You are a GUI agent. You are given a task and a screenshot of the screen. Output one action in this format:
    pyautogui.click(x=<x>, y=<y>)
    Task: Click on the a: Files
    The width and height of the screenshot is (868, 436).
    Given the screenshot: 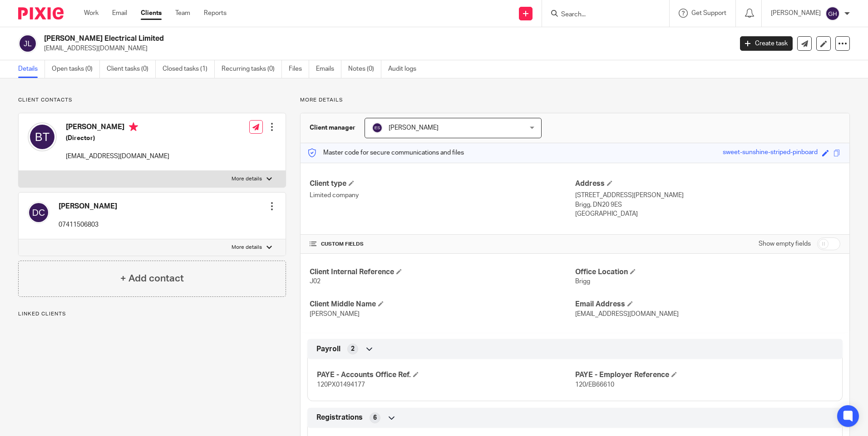 What is the action you would take?
    pyautogui.click(x=299, y=69)
    